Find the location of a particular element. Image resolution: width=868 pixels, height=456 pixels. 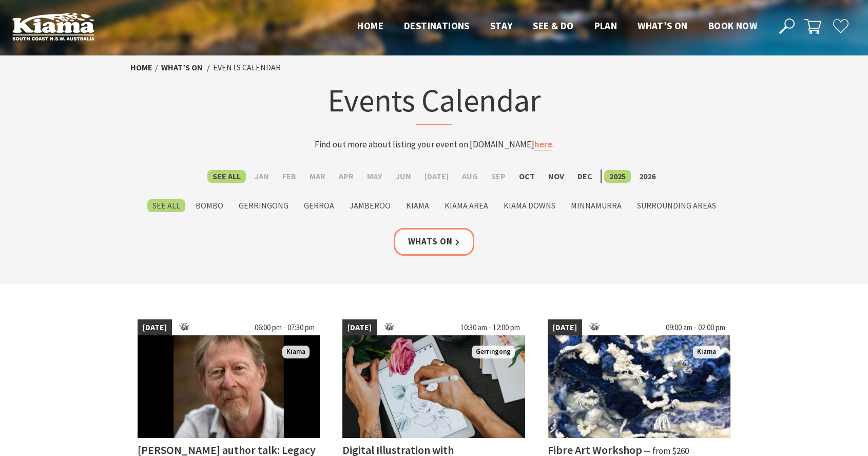

span: Book now is located at coordinates (733, 26).